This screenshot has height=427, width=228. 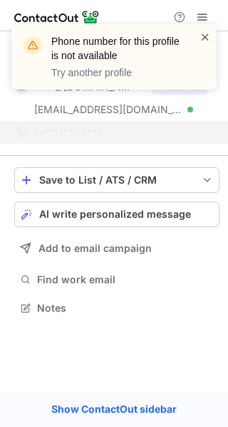 What do you see at coordinates (117, 180) in the screenshot?
I see `button: save-profile-one-click` at bounding box center [117, 180].